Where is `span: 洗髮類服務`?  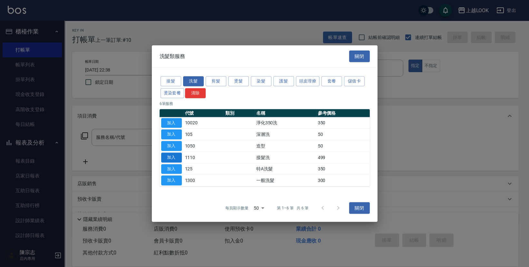 span: 洗髮類服務 is located at coordinates (172, 56).